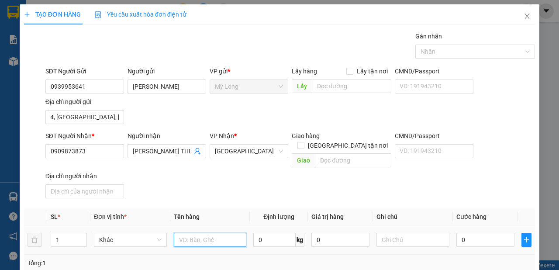 This screenshot has width=559, height=270. I want to click on div: Tổng: 1, so click(122, 263).